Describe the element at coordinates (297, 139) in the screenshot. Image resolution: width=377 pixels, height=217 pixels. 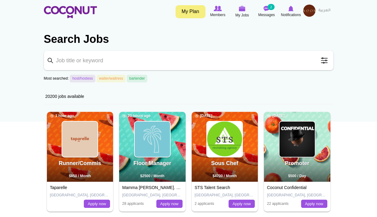
I see `img: Coconut Confidential` at that location.